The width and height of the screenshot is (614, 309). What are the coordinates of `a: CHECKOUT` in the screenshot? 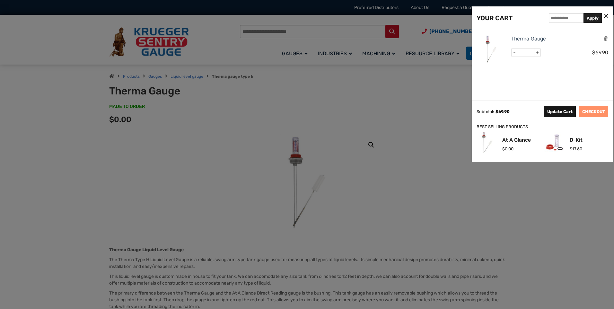 It's located at (594, 111).